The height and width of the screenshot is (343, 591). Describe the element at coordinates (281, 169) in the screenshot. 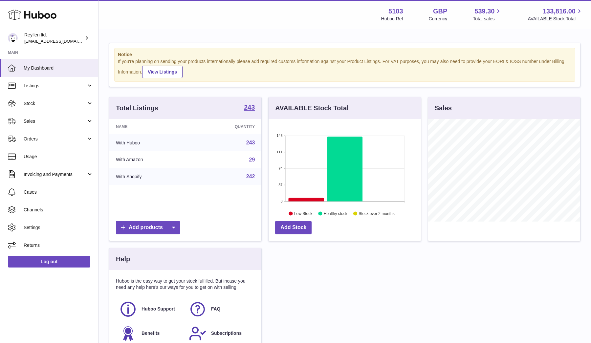

I see `text: 74` at that location.